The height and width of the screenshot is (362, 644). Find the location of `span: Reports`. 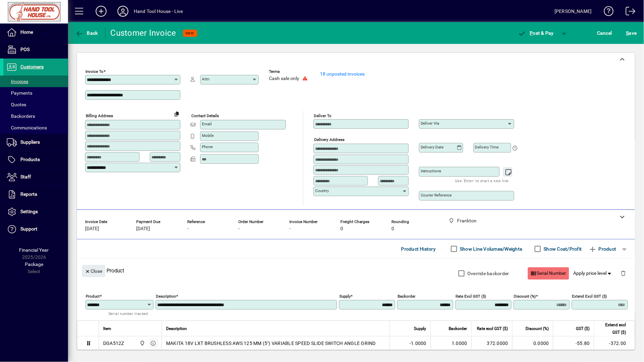

span: Reports is located at coordinates (28, 194).